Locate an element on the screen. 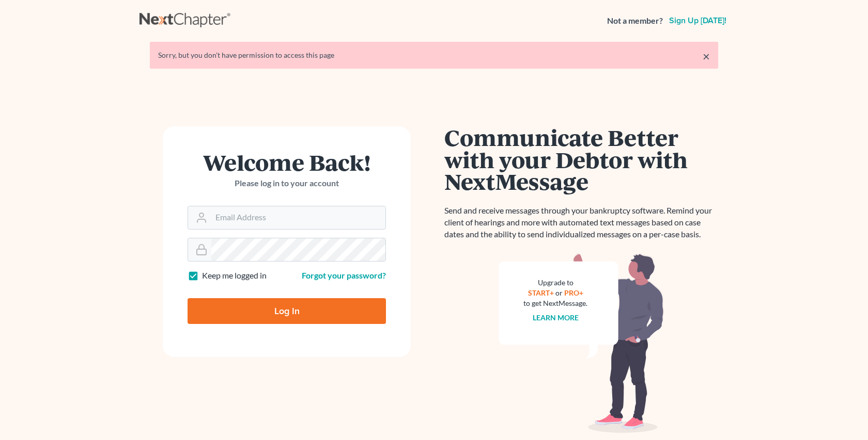  a: PRO+ is located at coordinates (574, 293).